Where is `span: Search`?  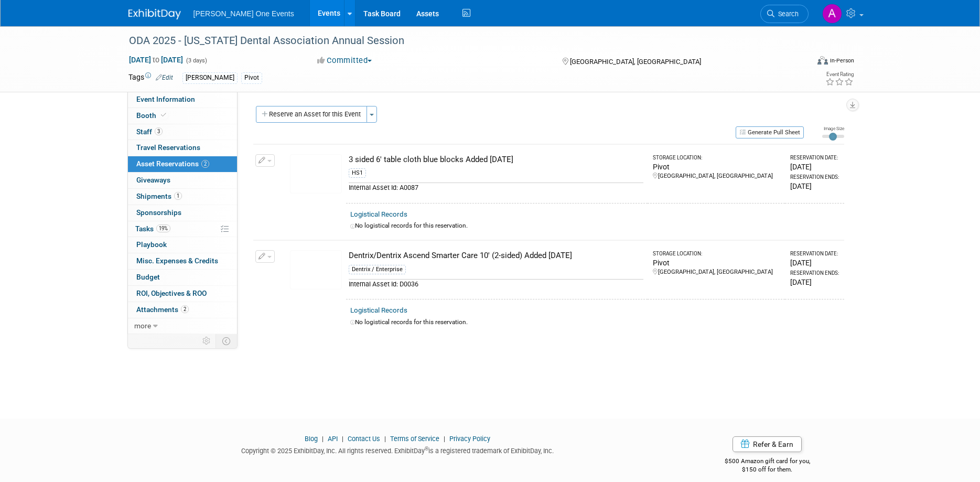
span: Search is located at coordinates (787, 14).